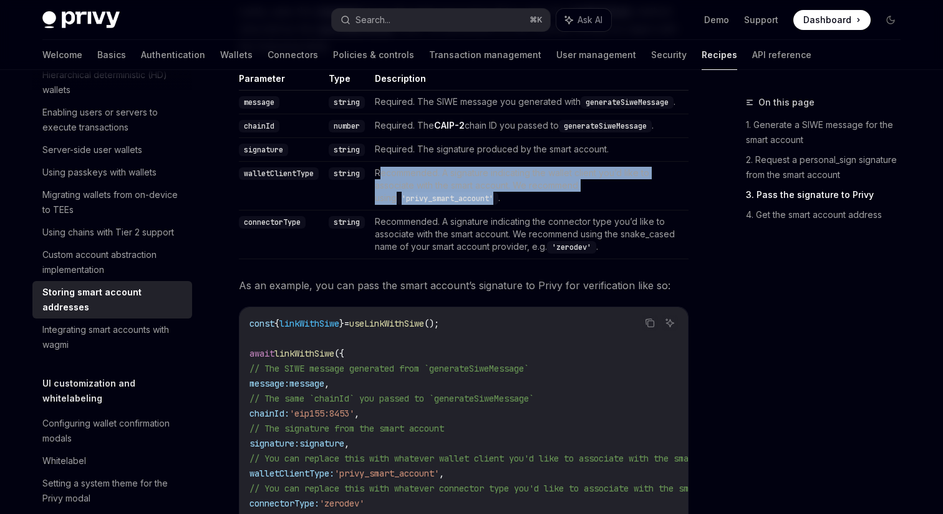  What do you see at coordinates (114, 431) in the screenshot?
I see `div: Configuring wallet confirmation modals` at bounding box center [114, 431].